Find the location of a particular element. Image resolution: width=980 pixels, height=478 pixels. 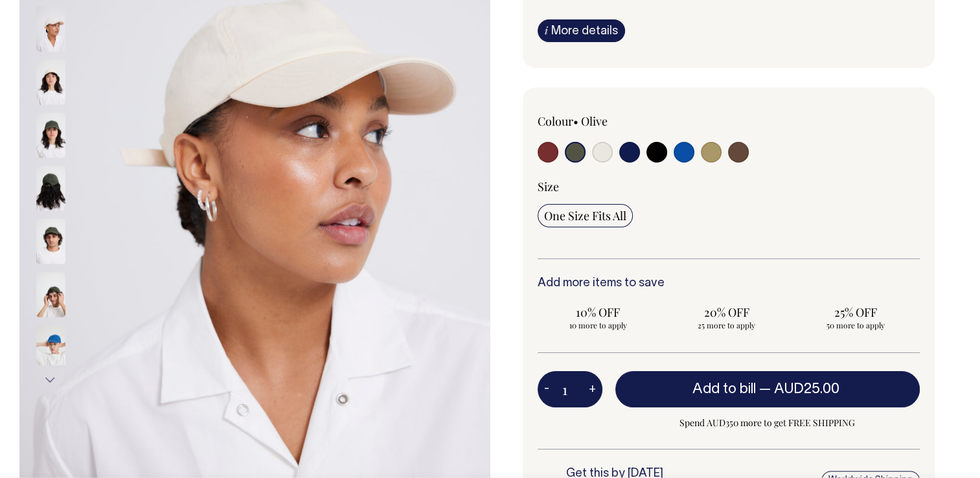

a: iMore details is located at coordinates (581, 30).